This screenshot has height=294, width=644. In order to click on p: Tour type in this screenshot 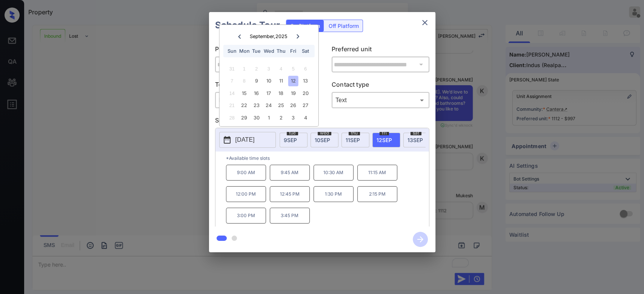, I will do `click(263, 86)`.